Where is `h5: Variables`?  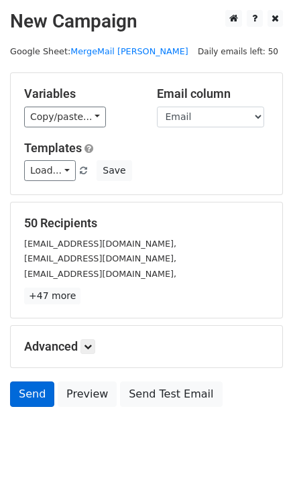 h5: Variables is located at coordinates (80, 94).